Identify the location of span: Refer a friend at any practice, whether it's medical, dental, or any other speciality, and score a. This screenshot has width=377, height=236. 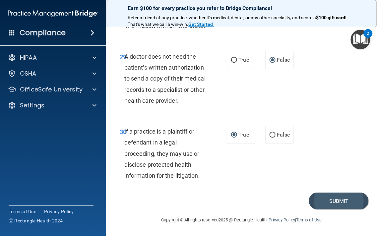
(222, 18).